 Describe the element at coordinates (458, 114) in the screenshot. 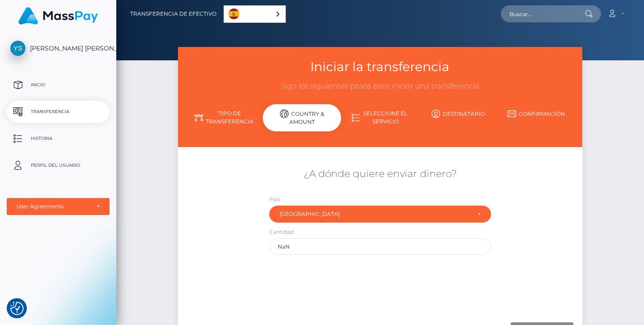

I see `a: Destinatario` at that location.